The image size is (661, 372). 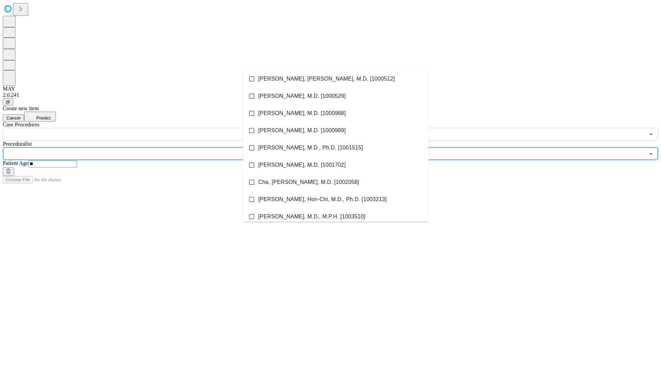 I want to click on span: Create new item, so click(x=21, y=108).